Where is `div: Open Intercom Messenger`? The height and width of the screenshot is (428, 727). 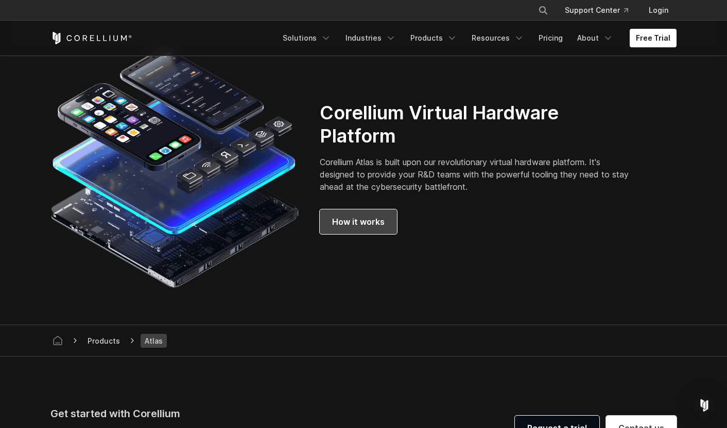 div: Open Intercom Messenger is located at coordinates (704, 406).